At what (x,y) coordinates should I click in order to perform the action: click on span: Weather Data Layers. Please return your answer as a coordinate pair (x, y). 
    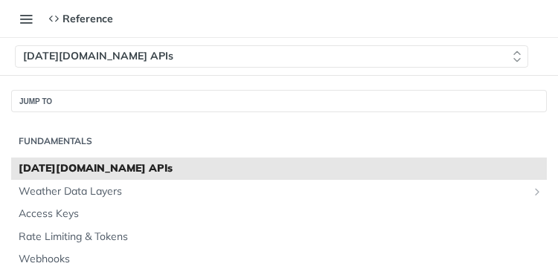
    Looking at the image, I should click on (273, 192).